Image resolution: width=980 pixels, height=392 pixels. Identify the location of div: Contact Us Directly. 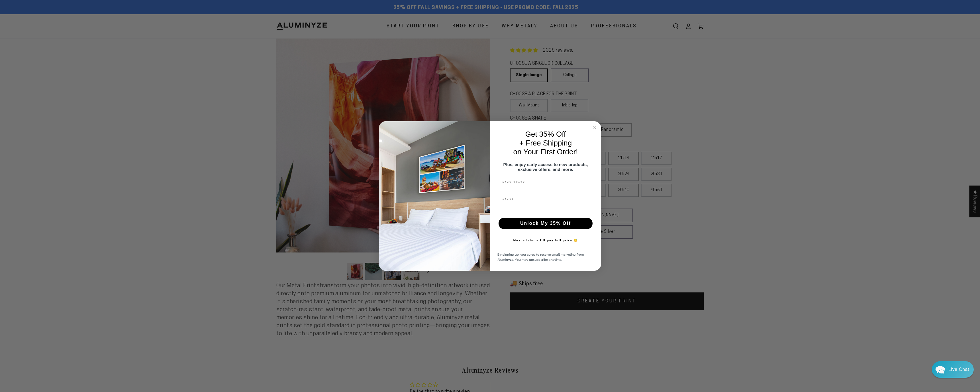
(959, 369).